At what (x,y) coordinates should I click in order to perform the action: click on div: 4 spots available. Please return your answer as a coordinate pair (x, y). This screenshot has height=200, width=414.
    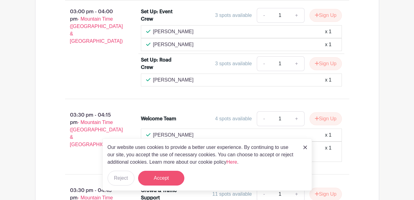
    Looking at the image, I should click on (233, 119).